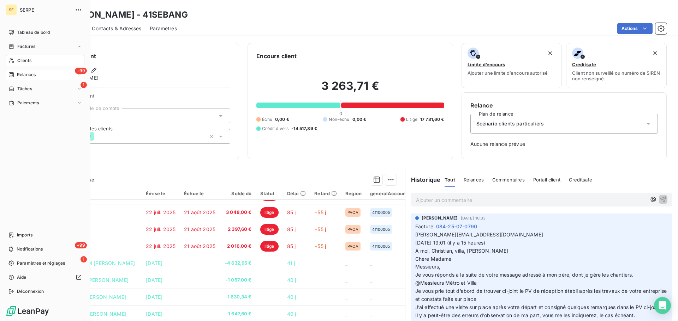  I want to click on h6: Relance, so click(564, 106).